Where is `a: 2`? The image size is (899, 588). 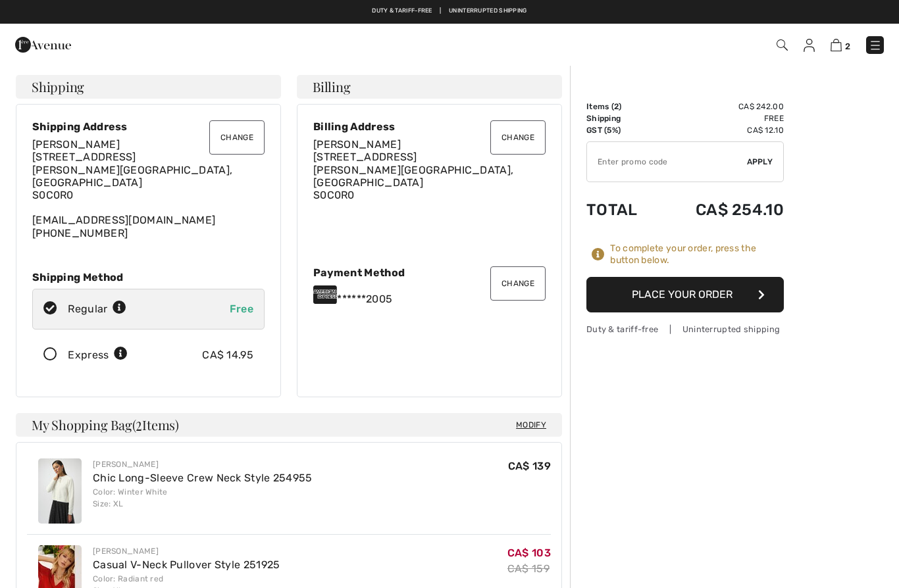 a: 2 is located at coordinates (840, 45).